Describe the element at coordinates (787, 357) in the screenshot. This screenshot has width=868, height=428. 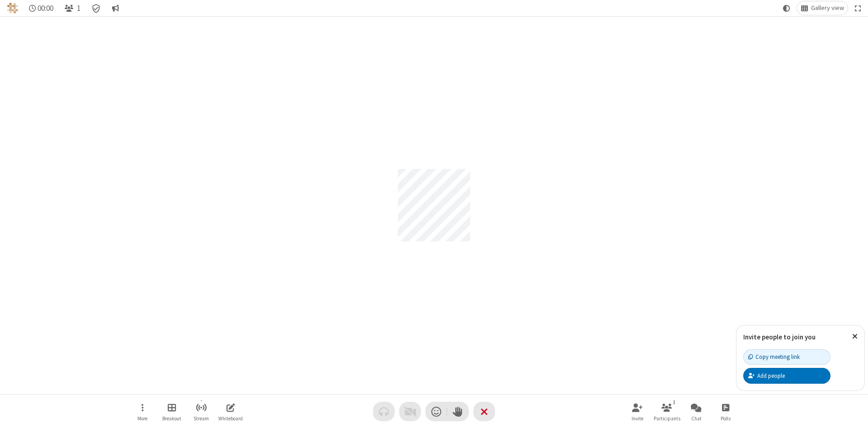
I see `button: Copy meeting link` at that location.